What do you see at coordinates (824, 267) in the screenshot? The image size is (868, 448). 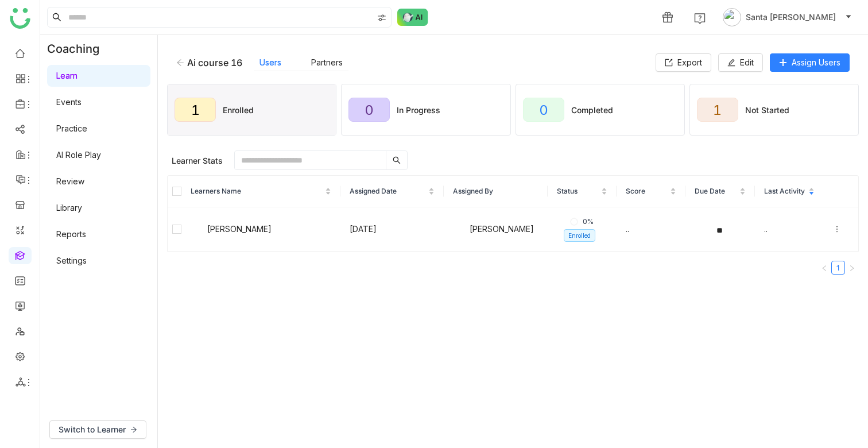 I see `li: Previous Page` at bounding box center [824, 267].